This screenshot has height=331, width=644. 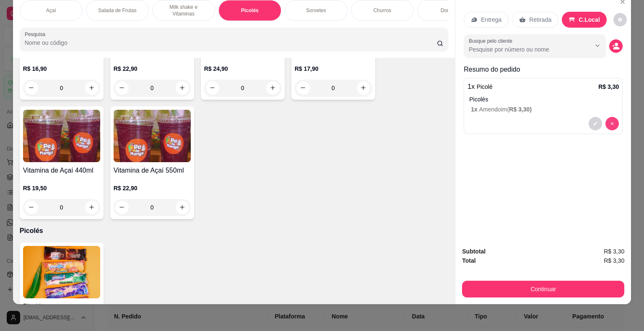 I want to click on p: Salada de Frutas, so click(x=117, y=11).